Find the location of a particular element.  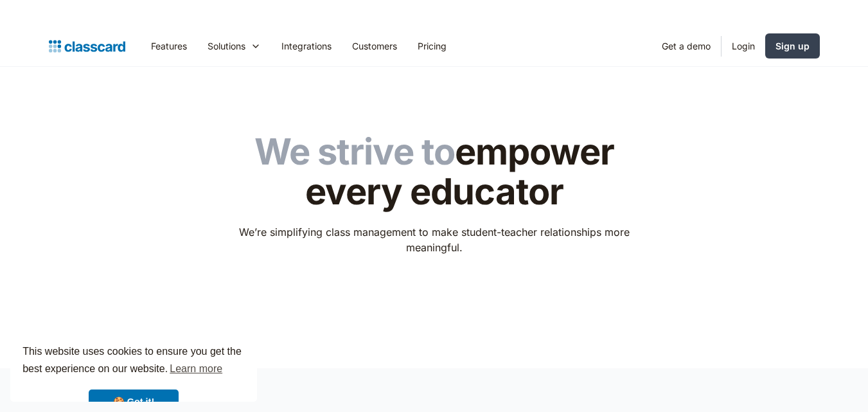

span: We strive to is located at coordinates (355, 152).